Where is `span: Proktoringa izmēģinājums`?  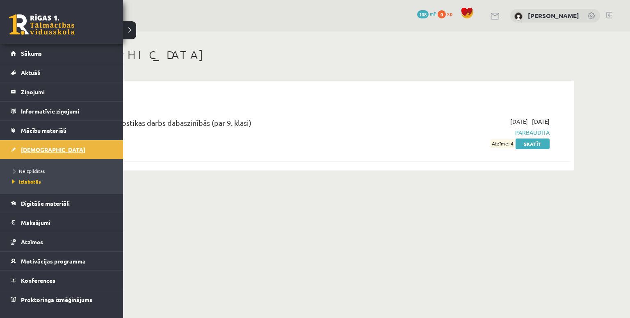 span: Proktoringa izmēģinājums is located at coordinates (57, 300).